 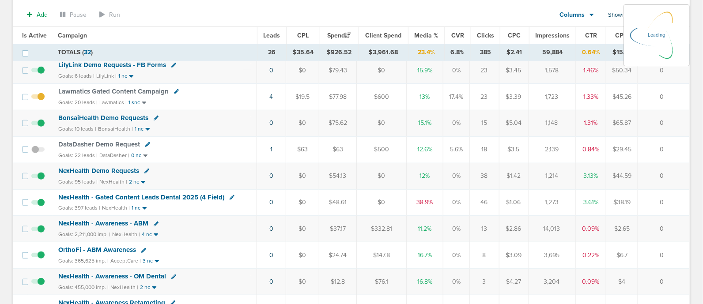 What do you see at coordinates (552, 256) in the screenshot?
I see `td: 3,695` at bounding box center [552, 256].